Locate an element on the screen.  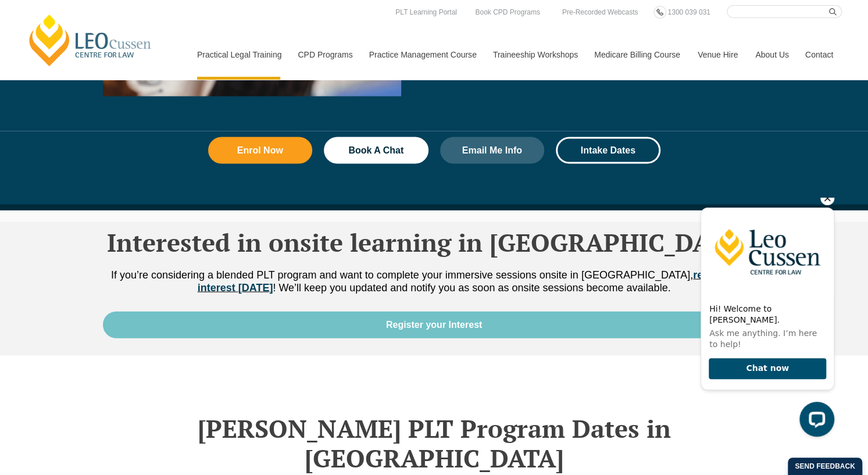
a: Intake Dates is located at coordinates (608, 151).